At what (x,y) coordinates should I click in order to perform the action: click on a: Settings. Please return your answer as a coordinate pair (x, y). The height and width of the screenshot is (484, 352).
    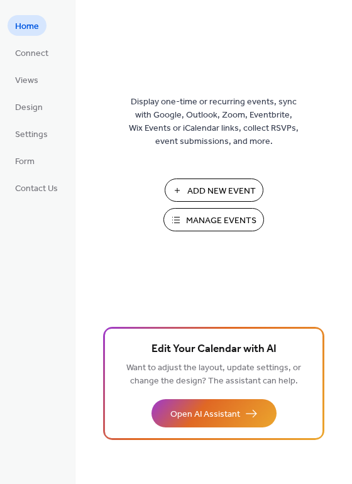
    Looking at the image, I should click on (31, 133).